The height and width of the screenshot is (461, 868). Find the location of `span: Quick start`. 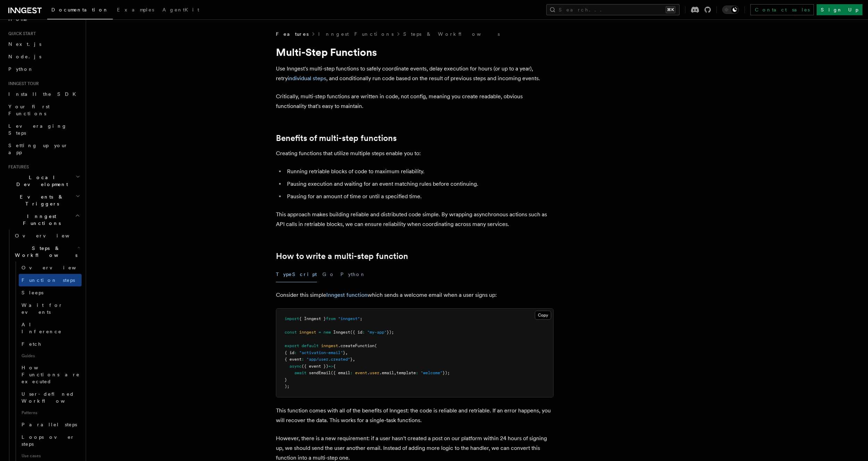

span: Quick start is located at coordinates (20, 34).